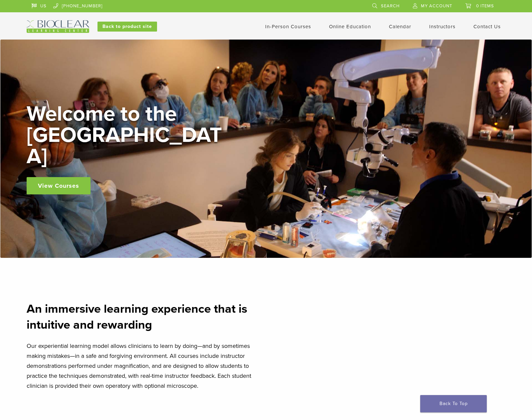 The width and height of the screenshot is (532, 420). What do you see at coordinates (390, 6) in the screenshot?
I see `span: Search` at bounding box center [390, 6].